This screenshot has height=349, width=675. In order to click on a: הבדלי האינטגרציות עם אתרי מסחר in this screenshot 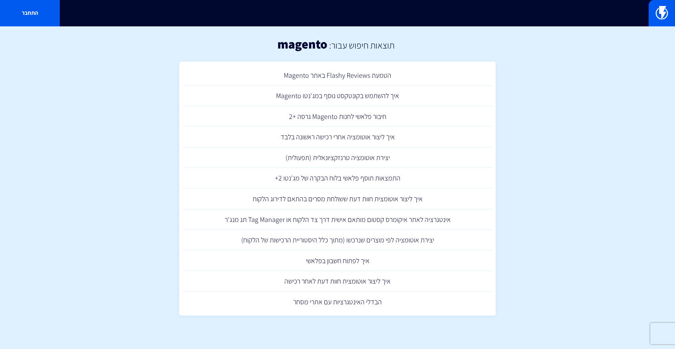, I will do `click(337, 302)`.